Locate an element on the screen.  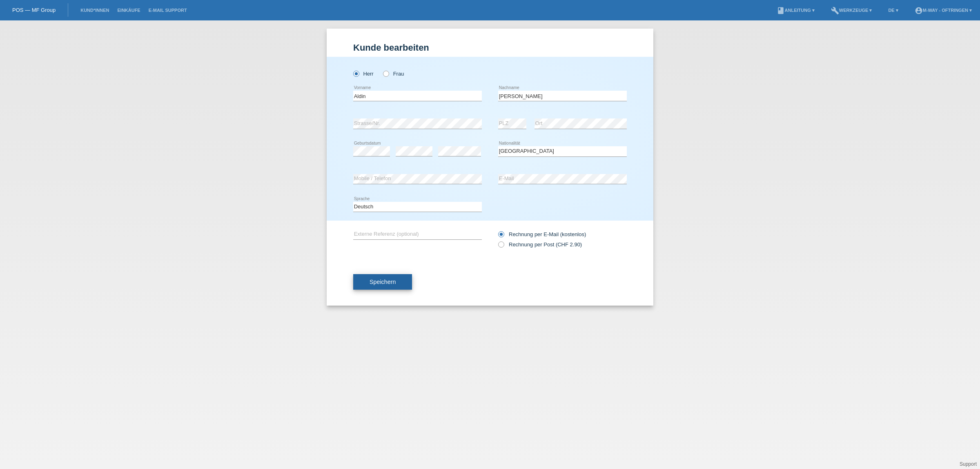
a: account_circlem-way - Oftringen ▾ is located at coordinates (943, 10).